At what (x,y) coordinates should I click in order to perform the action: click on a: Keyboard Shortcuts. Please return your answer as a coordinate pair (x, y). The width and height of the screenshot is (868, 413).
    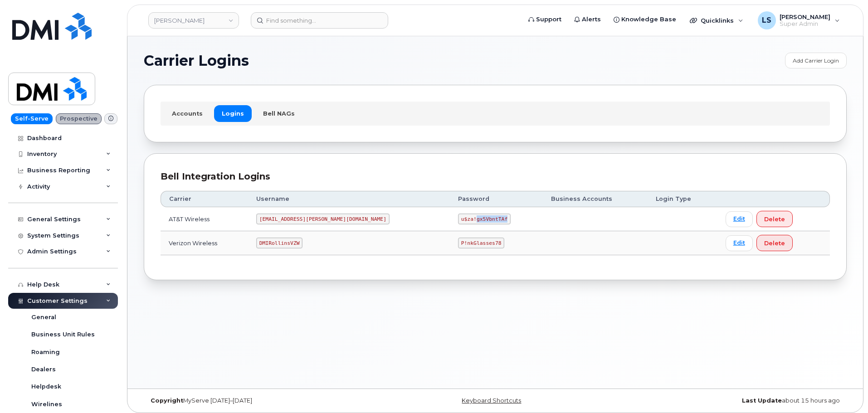
    Looking at the image, I should click on (491, 400).